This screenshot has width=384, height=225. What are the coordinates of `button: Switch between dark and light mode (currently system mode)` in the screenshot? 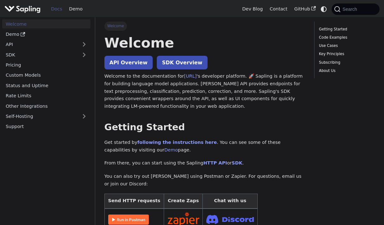 It's located at (324, 9).